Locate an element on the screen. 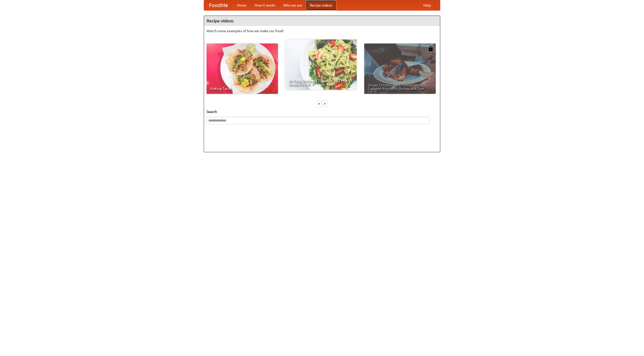 This screenshot has width=644, height=356. a: Who we are is located at coordinates (293, 5).